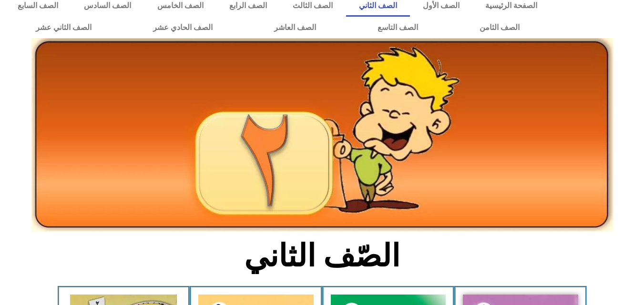 Image resolution: width=644 pixels, height=305 pixels. I want to click on a: الصف الثامن, so click(499, 28).